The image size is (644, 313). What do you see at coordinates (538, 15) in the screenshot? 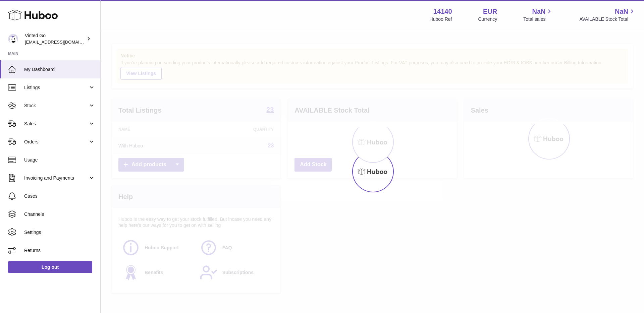
I see `a: NaN Total sales` at bounding box center [538, 15].